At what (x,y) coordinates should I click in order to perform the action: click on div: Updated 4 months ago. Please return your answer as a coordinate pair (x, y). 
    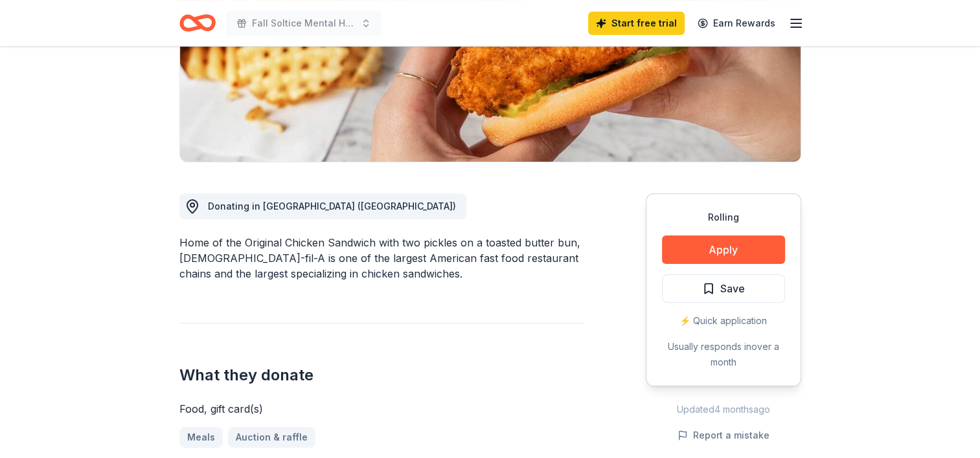
    Looking at the image, I should click on (723, 410).